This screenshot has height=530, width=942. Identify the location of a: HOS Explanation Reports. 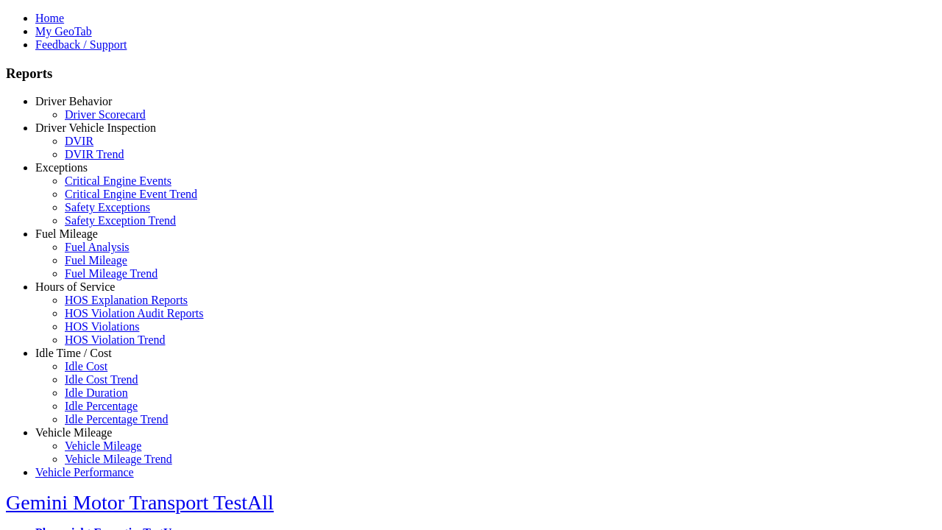
(126, 300).